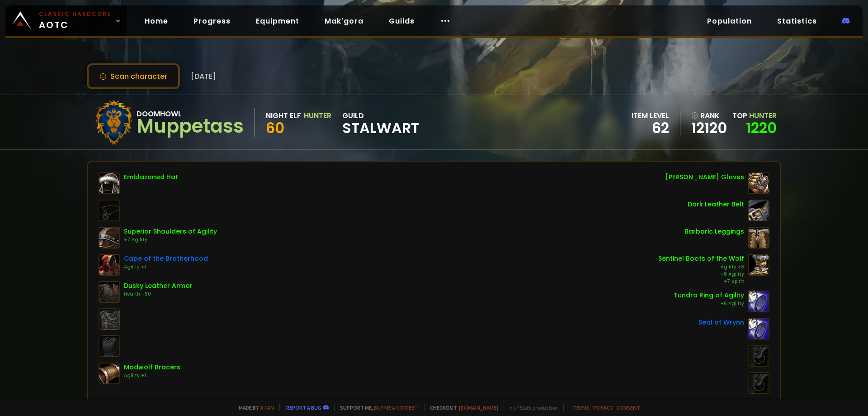  I want to click on div: 62, so click(650, 128).